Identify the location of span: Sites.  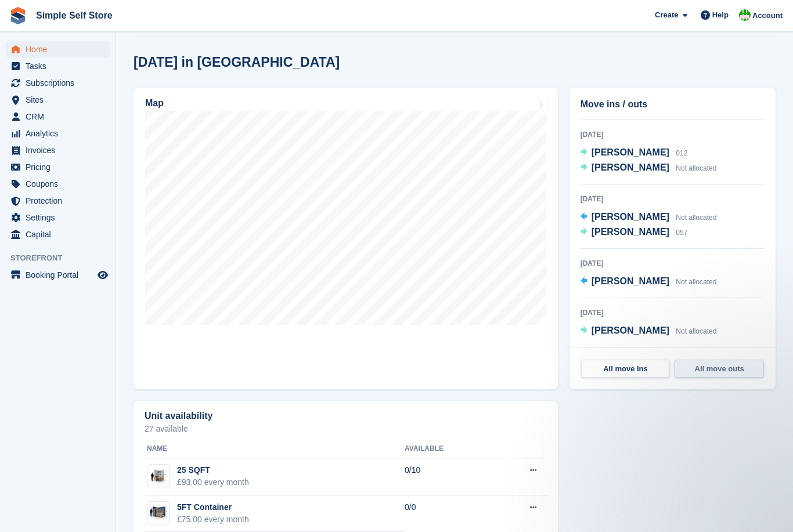
(60, 100).